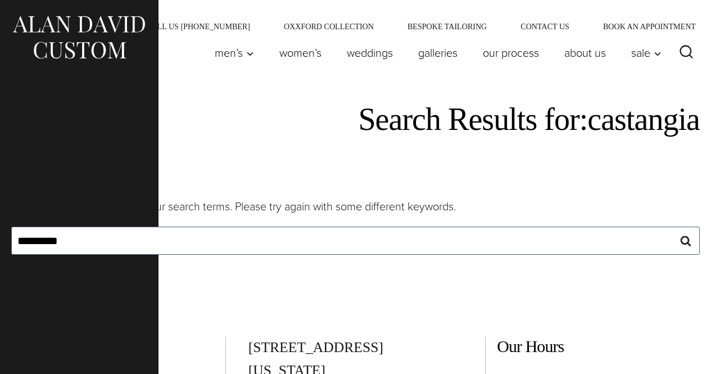 This screenshot has width=711, height=374. What do you see at coordinates (447, 26) in the screenshot?
I see `a: Bespoke Tailoring` at bounding box center [447, 26].